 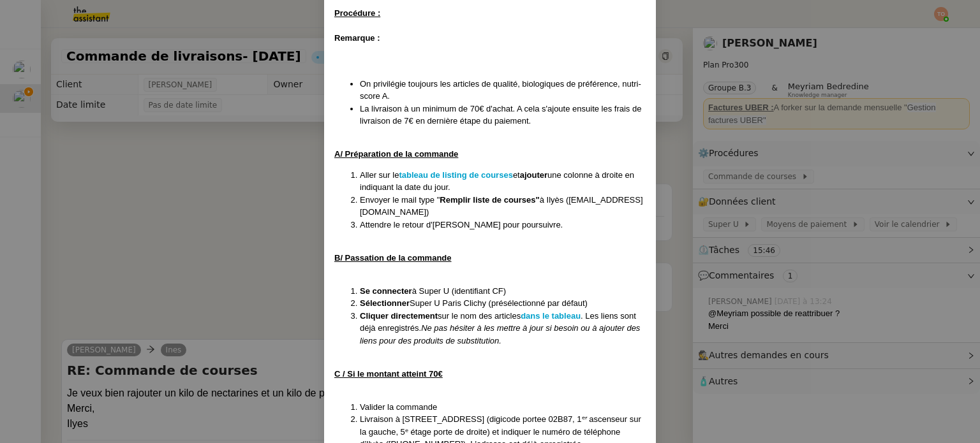 I want to click on li: à Super U (identifiant CF), so click(x=503, y=291).